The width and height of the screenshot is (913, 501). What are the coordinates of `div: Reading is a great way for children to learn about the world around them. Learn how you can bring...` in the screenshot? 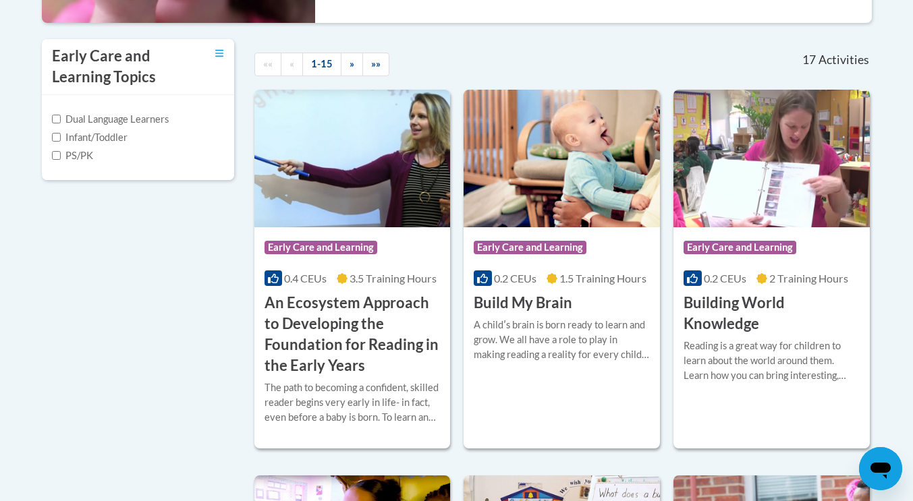 It's located at (771, 361).